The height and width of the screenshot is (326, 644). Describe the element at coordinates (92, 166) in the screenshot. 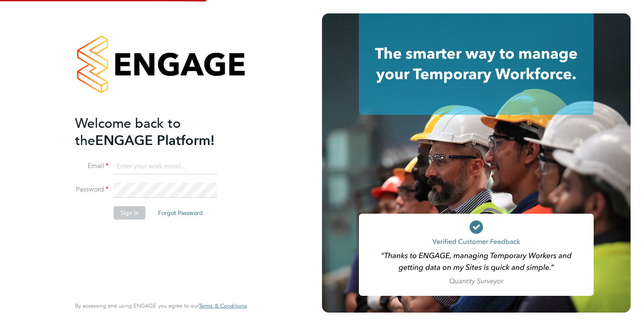

I see `label: Email` at that location.